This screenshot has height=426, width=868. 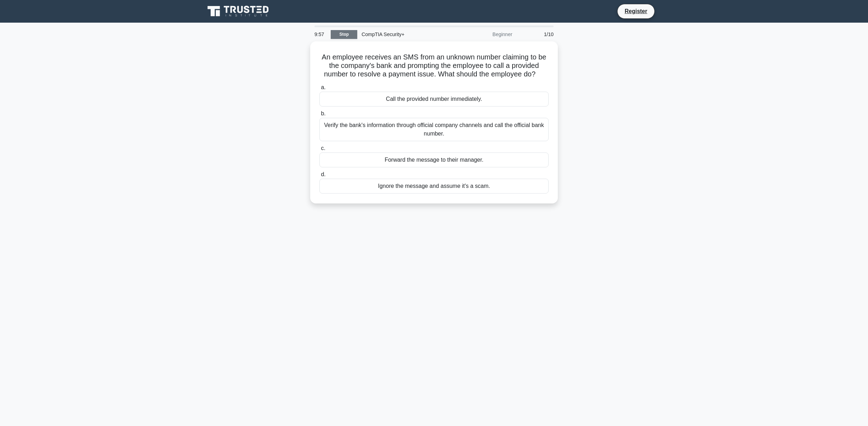 What do you see at coordinates (406, 34) in the screenshot?
I see `div: CompTIA Security+` at bounding box center [406, 34].